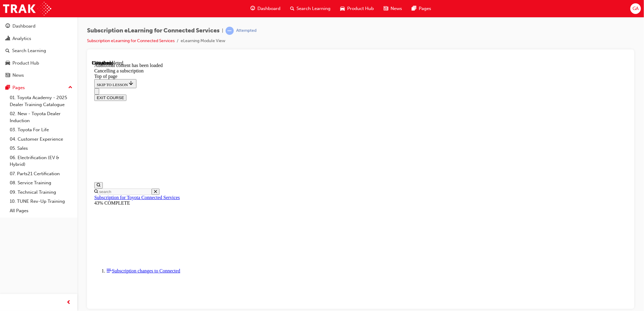  What do you see at coordinates (27, 9) in the screenshot?
I see `a: Trak` at bounding box center [27, 9].